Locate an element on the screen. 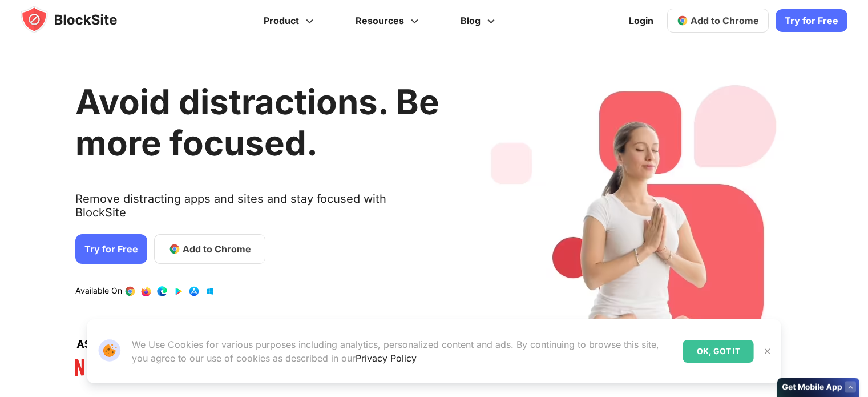  h1: Avoid distractions. Be more focused. is located at coordinates (257, 122).